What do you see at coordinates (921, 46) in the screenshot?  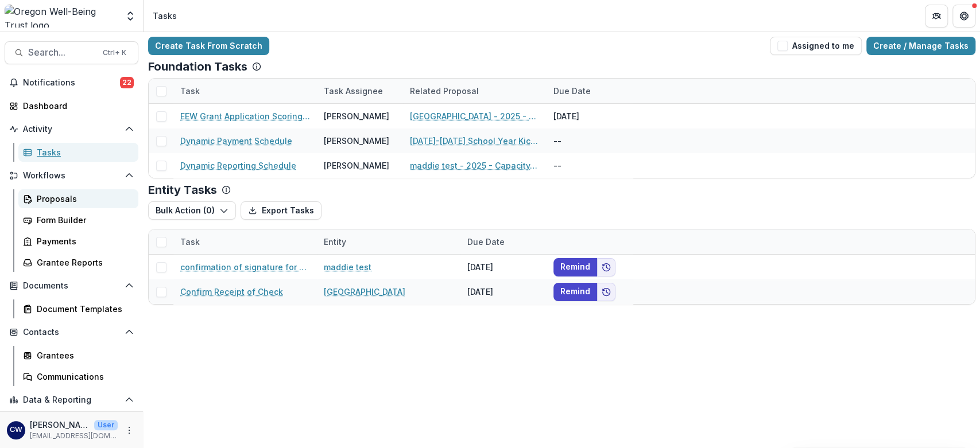 I see `a: Create / Manage Tasks` at bounding box center [921, 46].